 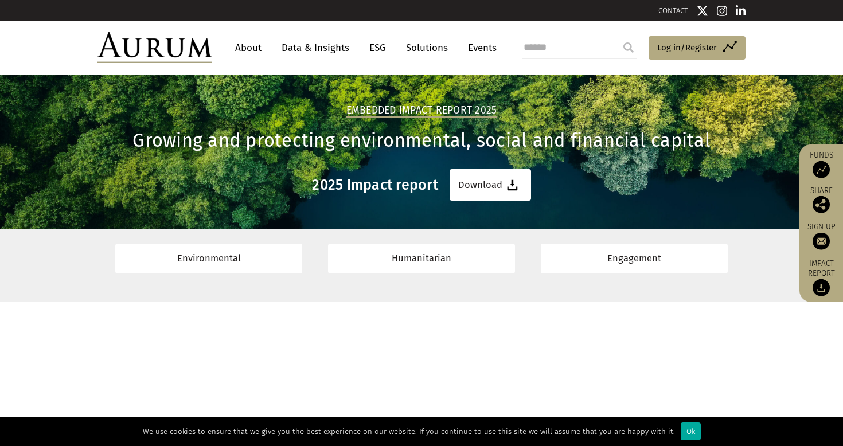 I want to click on img: Aurum, so click(x=155, y=48).